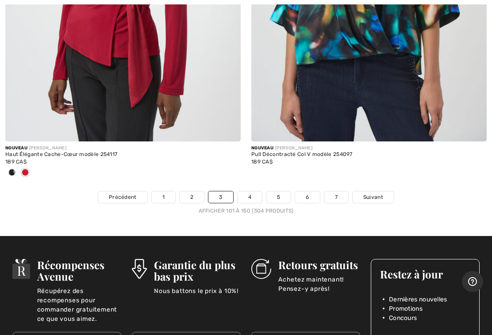  I want to click on img: Récompenses Avenue, so click(21, 269).